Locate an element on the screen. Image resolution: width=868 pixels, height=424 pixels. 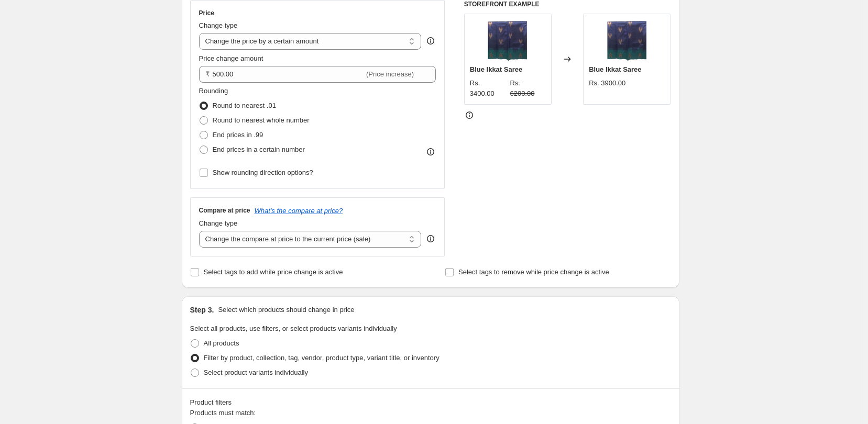
span: All products is located at coordinates (222, 343).